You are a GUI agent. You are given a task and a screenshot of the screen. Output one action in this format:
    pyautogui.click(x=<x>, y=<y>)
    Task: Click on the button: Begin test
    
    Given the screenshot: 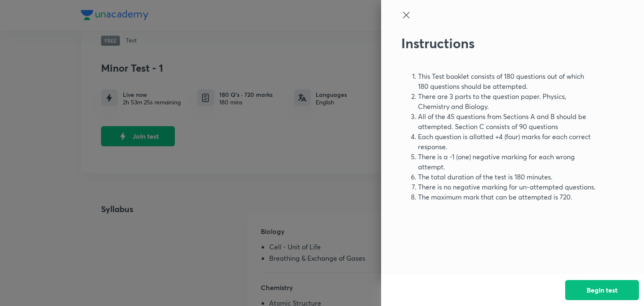 What is the action you would take?
    pyautogui.click(x=602, y=290)
    